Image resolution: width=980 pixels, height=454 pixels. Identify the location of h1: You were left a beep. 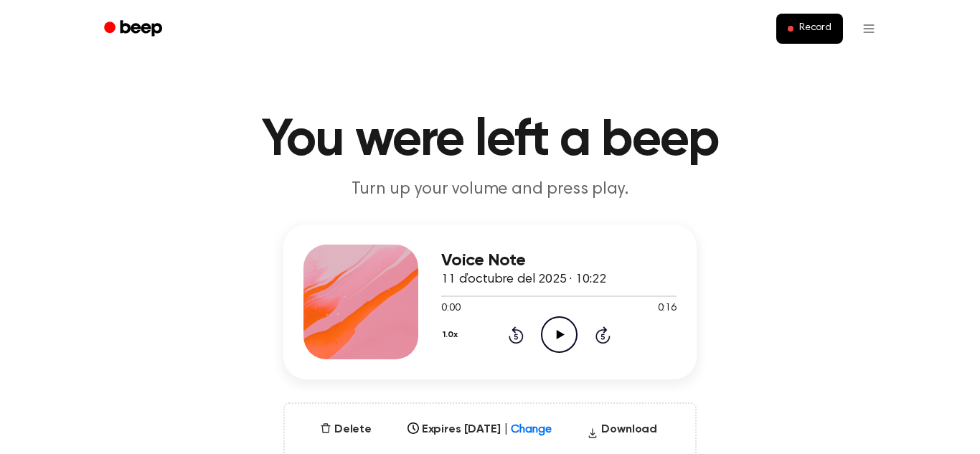
(490, 141).